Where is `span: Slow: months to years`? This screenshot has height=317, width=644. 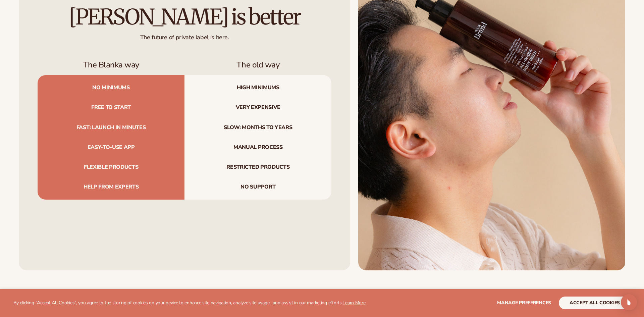 span: Slow: months to years is located at coordinates (258, 128).